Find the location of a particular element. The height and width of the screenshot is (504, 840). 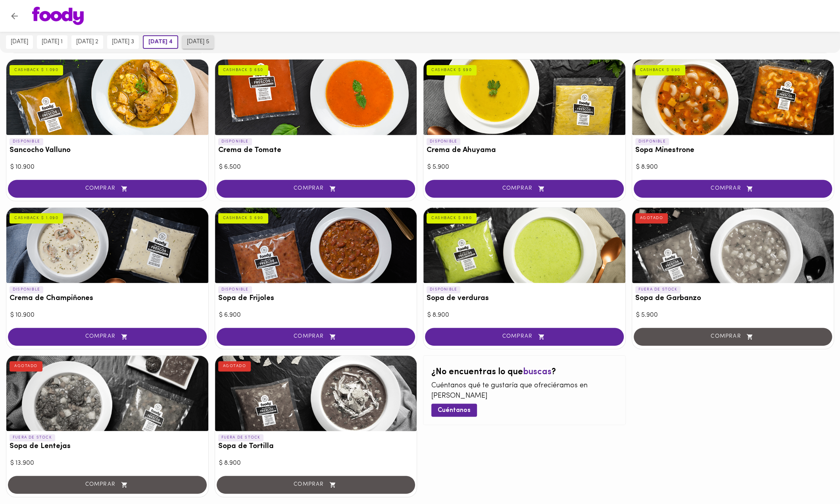

h3: Sopa de verduras is located at coordinates (524, 298).